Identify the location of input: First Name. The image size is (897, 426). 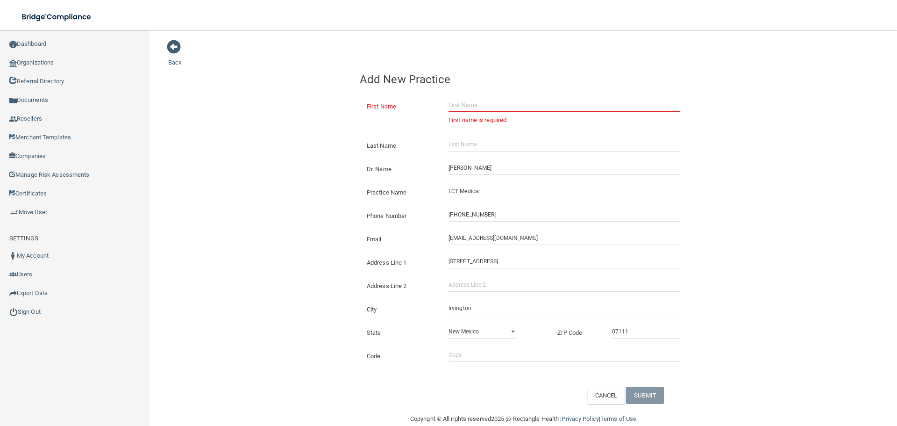
(564, 105).